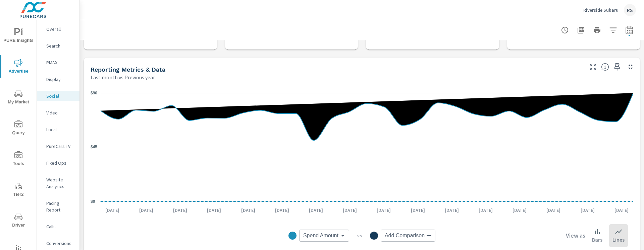 This screenshot has width=644, height=250. Describe the element at coordinates (58, 163) in the screenshot. I see `div: Fixed Ops` at that location.